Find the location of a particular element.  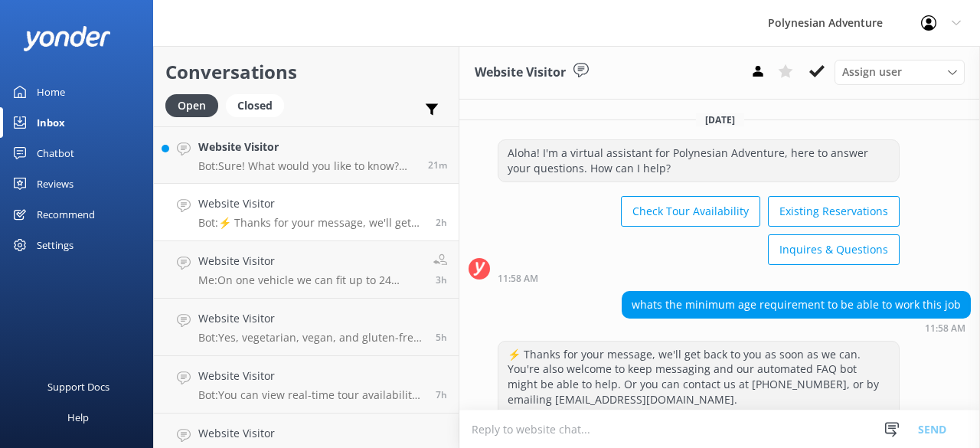

a: Website VisitorBot:You can view real-time tour availability and book your Polynesian Adventure on... is located at coordinates (307, 384).